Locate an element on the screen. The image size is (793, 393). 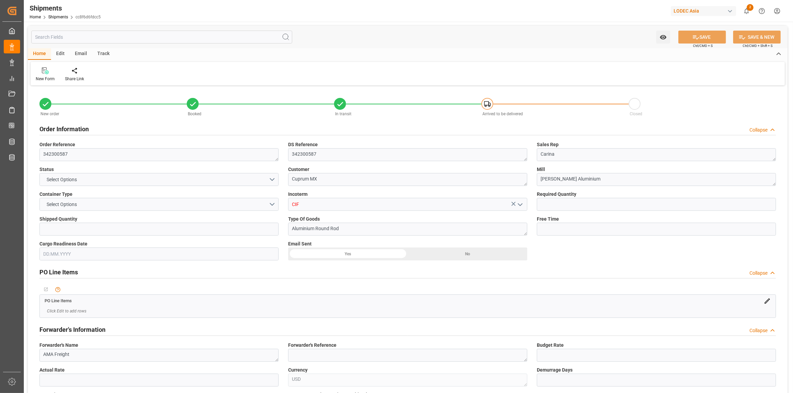
div: Edit is located at coordinates (60, 54).